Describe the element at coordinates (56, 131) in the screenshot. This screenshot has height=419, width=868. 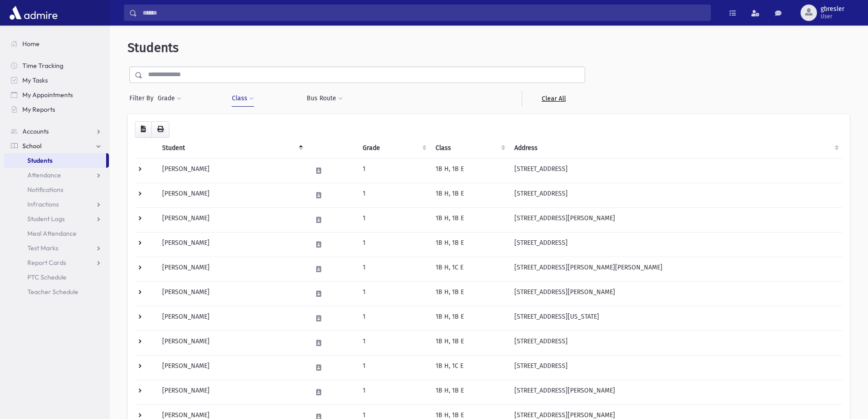
I see `a: Accounts` at that location.